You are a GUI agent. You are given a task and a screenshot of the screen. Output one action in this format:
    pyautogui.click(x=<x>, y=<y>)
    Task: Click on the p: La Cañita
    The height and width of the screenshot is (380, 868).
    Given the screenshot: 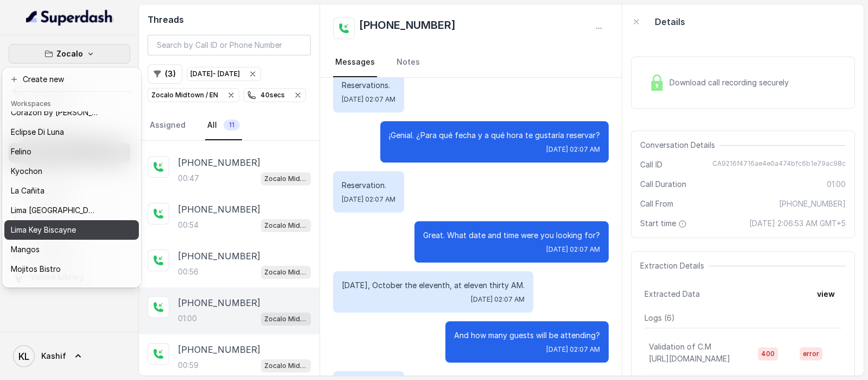 What is the action you would take?
    pyautogui.click(x=28, y=190)
    